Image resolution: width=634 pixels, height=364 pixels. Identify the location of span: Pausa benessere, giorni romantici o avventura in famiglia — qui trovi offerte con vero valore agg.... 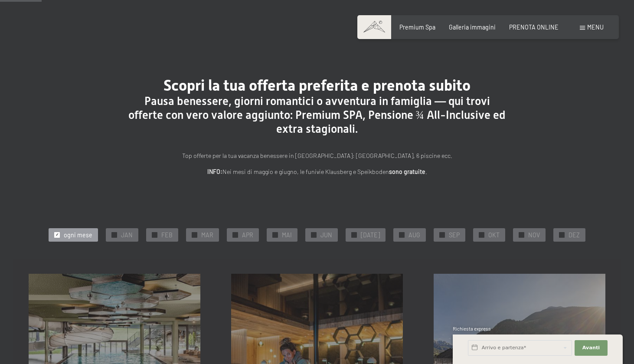
(317, 115).